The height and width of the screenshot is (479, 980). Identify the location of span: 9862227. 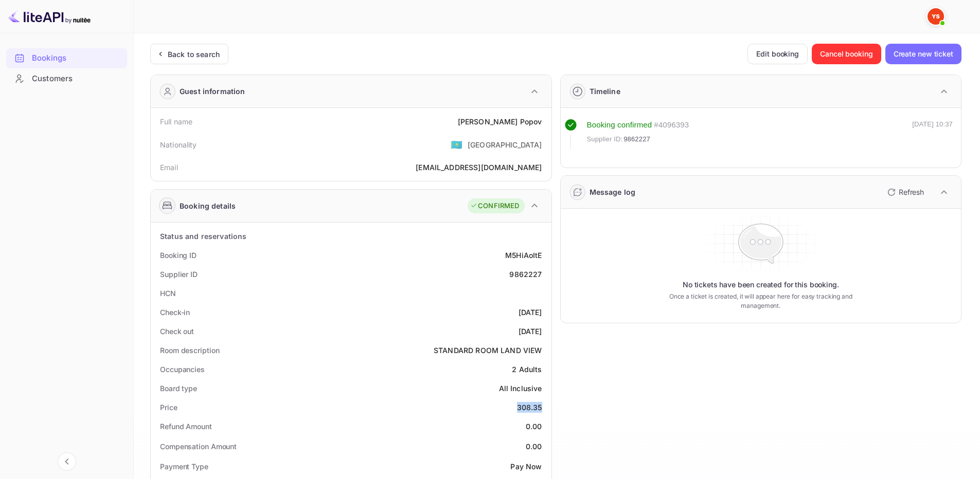
(637, 139).